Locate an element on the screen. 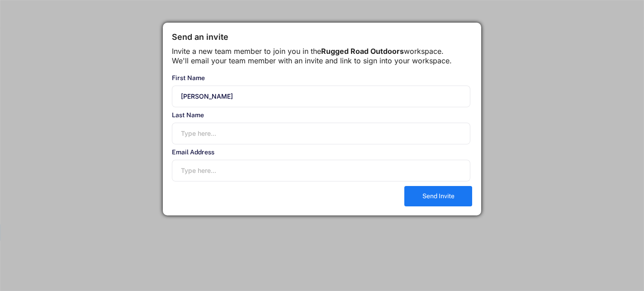  div: Send an invite is located at coordinates (322, 37).